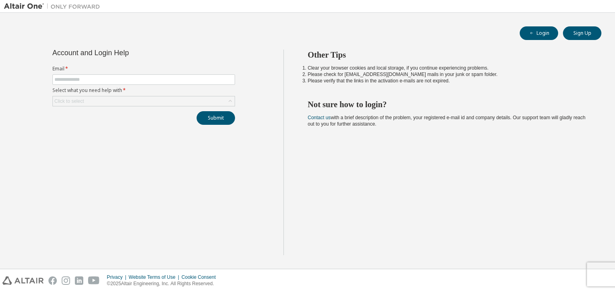 This screenshot has height=292, width=615. What do you see at coordinates (582, 33) in the screenshot?
I see `button: Sign Up` at bounding box center [582, 33].